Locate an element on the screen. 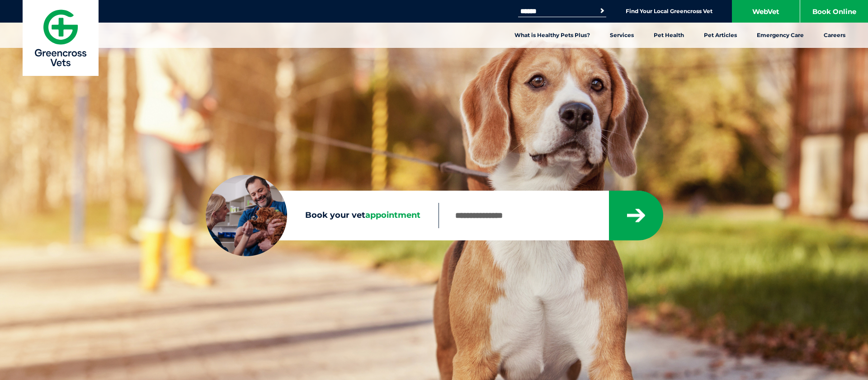  a: Careers is located at coordinates (834, 35).